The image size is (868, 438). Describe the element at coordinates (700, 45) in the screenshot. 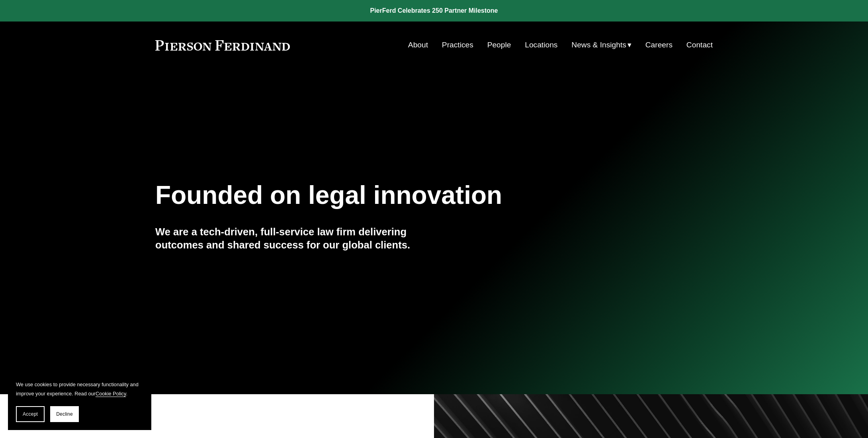

I see `a: Contact` at that location.